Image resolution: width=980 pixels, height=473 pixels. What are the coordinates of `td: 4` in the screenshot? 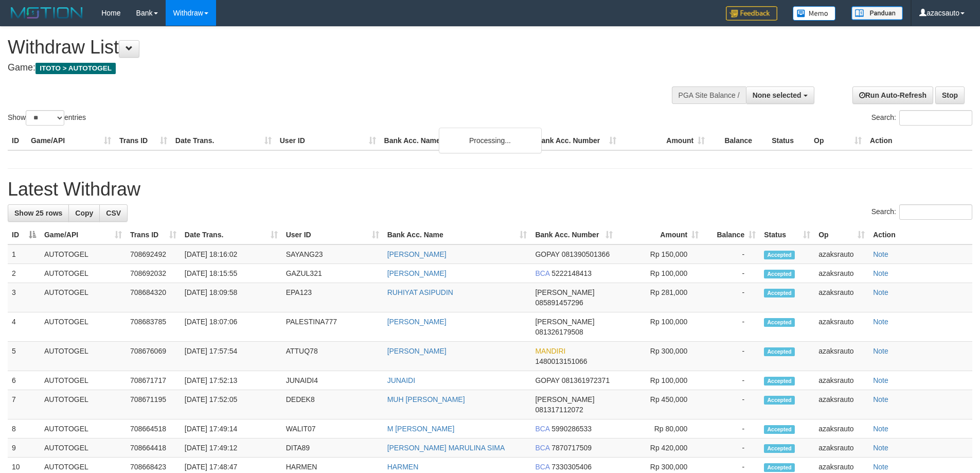 It's located at (24, 327).